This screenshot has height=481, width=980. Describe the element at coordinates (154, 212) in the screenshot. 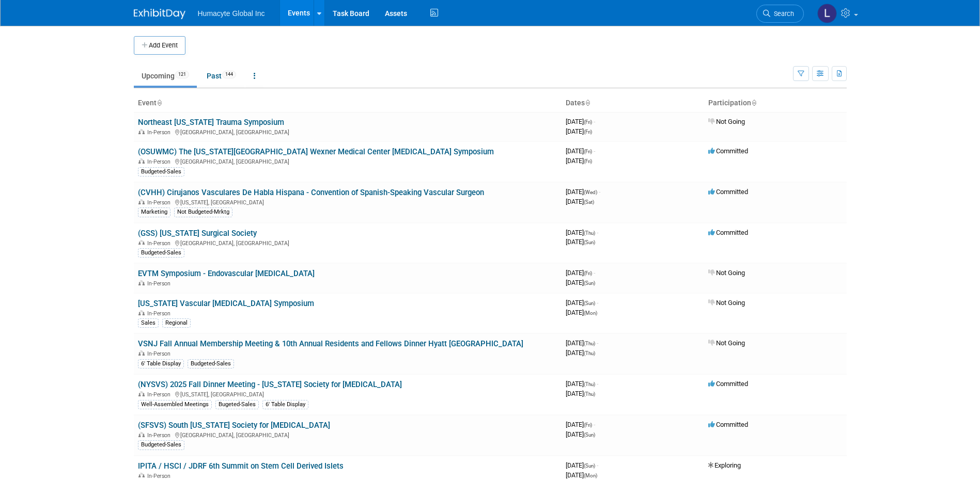

I see `div: Marketing` at that location.